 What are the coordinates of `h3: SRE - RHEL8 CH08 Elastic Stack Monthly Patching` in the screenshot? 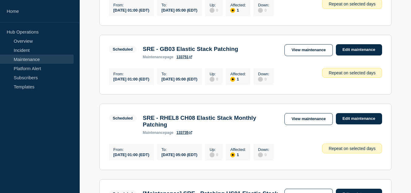 It's located at (211, 121).